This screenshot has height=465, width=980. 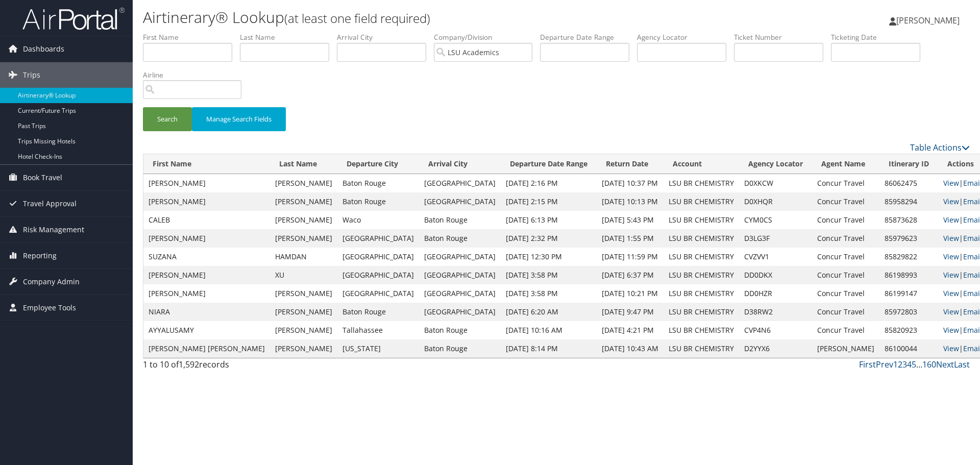 I want to click on a: 2, so click(x=900, y=365).